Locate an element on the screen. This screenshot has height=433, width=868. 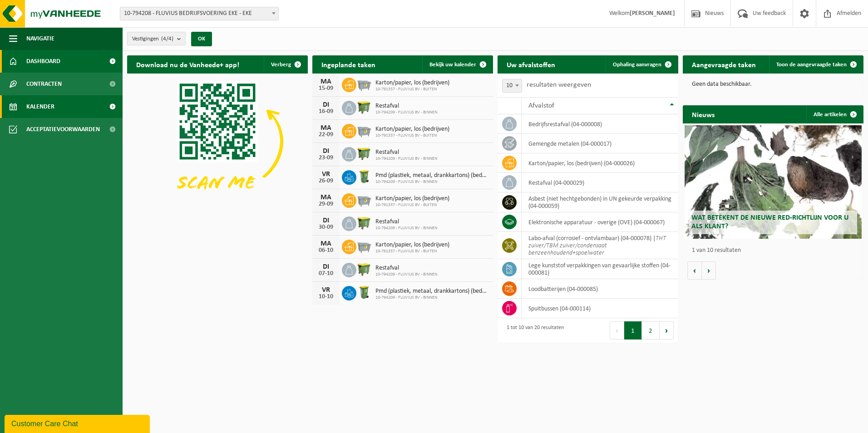
div: 15-09 is located at coordinates (326, 89).